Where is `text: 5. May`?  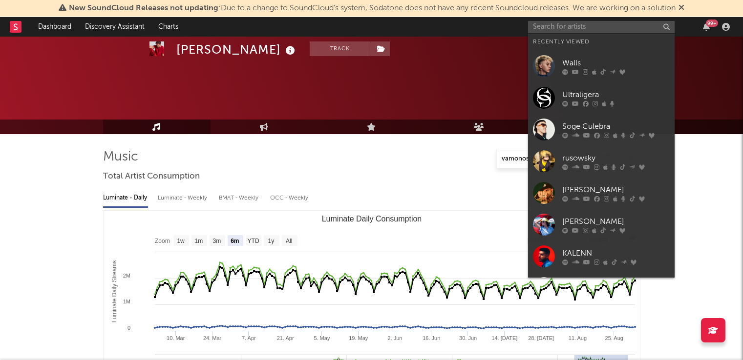 text: 5. May is located at coordinates (322, 338).